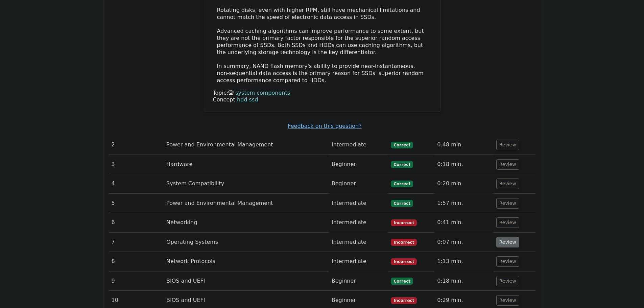 The image size is (644, 308). I want to click on td: 2, so click(137, 145).